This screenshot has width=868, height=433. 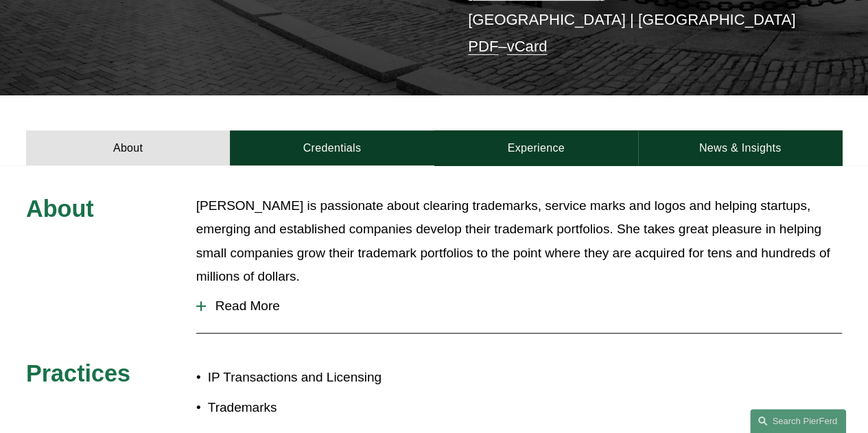 What do you see at coordinates (321, 377) in the screenshot?
I see `p: IP Transactions and Licensing` at bounding box center [321, 377].